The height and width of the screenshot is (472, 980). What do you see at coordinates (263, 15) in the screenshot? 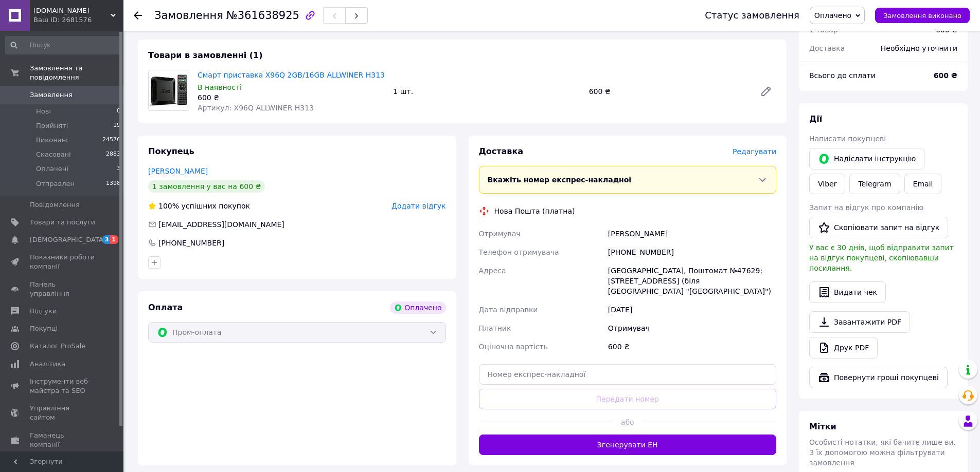
I see `span: №361638925` at bounding box center [263, 15].